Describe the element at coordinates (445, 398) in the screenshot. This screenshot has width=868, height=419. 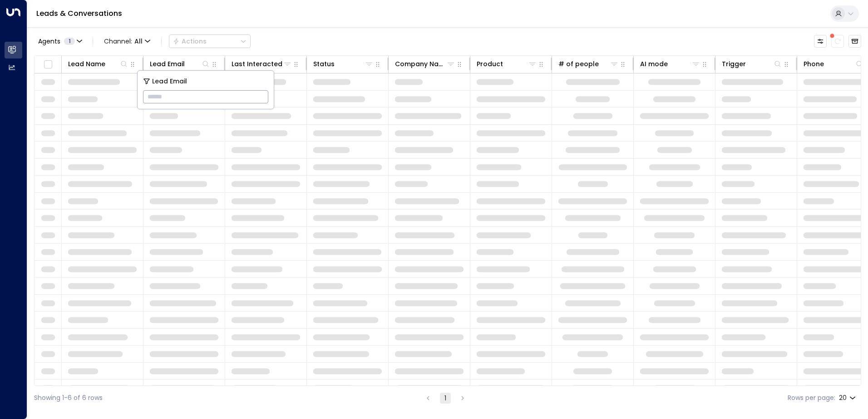
I see `nav: pagination navigation` at that location.